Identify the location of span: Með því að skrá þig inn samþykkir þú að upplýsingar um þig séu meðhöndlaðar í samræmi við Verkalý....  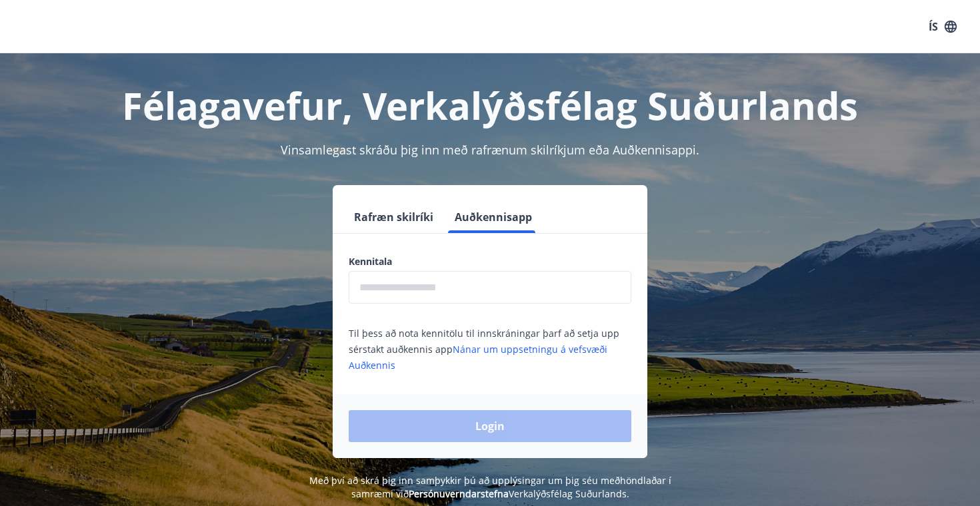
(490, 487).